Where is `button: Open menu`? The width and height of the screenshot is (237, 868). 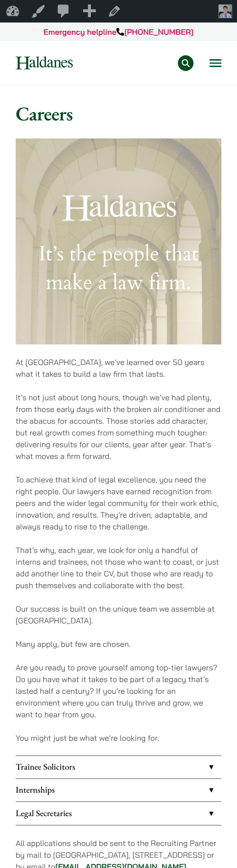
button: Open menu is located at coordinates (215, 63).